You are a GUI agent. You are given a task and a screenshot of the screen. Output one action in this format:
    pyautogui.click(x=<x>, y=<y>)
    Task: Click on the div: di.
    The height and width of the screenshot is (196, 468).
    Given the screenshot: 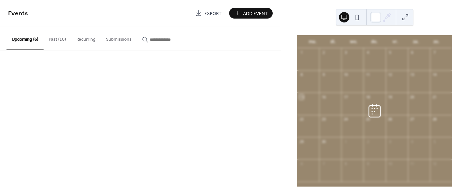 What is the action you would take?
    pyautogui.click(x=334, y=42)
    